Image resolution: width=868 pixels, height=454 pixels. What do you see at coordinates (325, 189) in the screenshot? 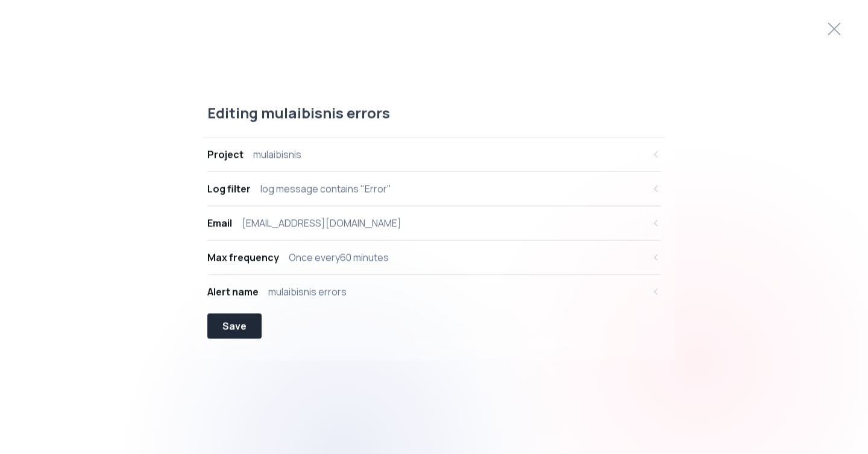
I see `div: log message contains "Error"` at bounding box center [325, 189].